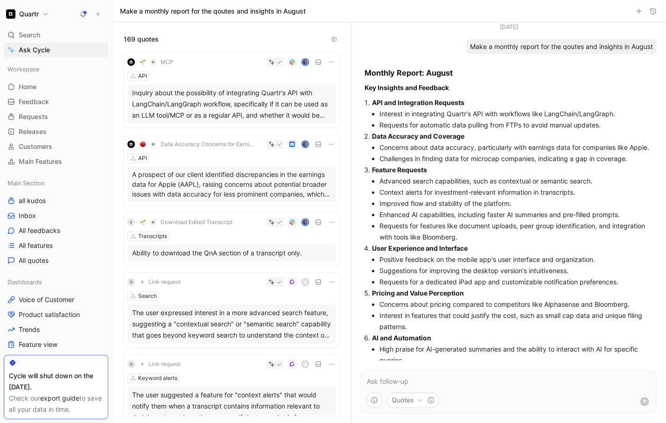  Describe the element at coordinates (517, 204) in the screenshot. I see `li: Improved flow and stability of the platform.` at that location.